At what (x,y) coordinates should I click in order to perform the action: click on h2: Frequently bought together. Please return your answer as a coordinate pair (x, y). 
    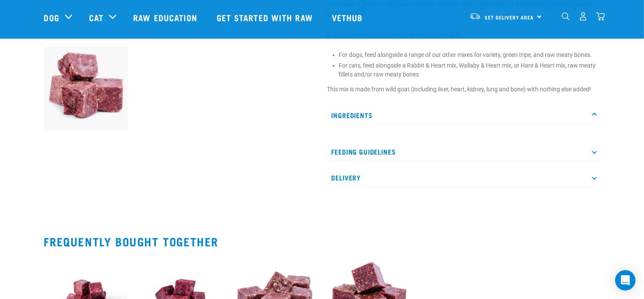
    Looking at the image, I should click on (322, 241).